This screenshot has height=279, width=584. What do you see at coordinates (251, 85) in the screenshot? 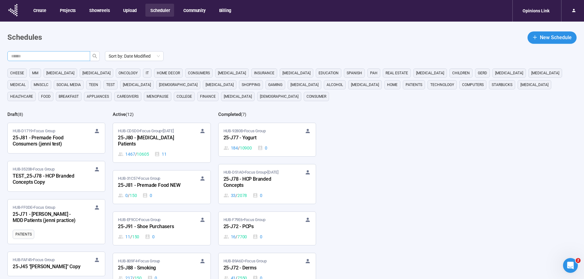
I see `span: shopping` at bounding box center [251, 85].